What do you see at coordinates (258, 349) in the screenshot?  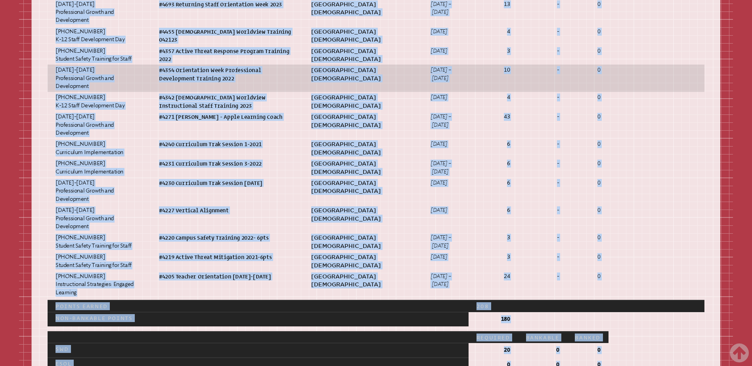 I see `p: SWD` at bounding box center [258, 349].